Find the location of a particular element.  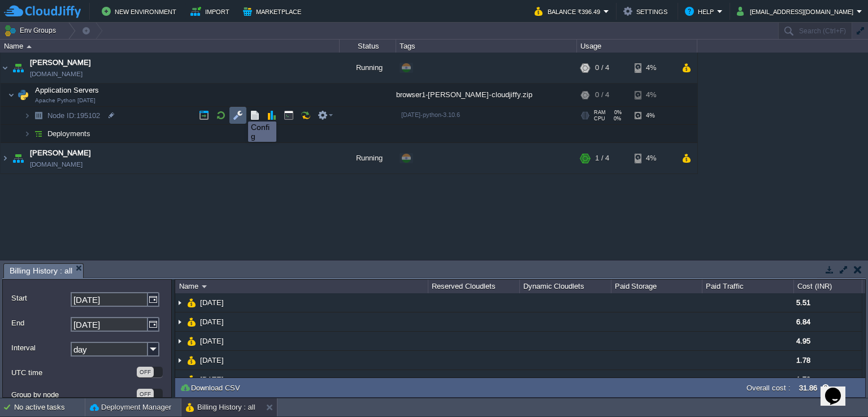

label: 31.86 is located at coordinates (808, 388).